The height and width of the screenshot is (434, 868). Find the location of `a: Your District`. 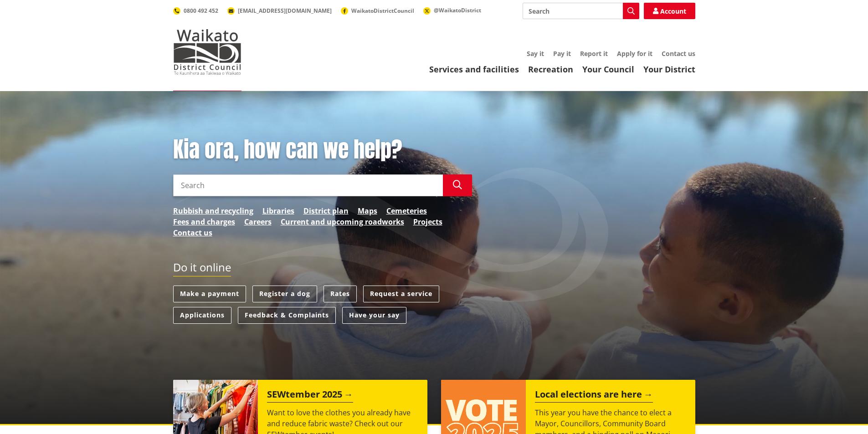

a: Your District is located at coordinates (669, 70).